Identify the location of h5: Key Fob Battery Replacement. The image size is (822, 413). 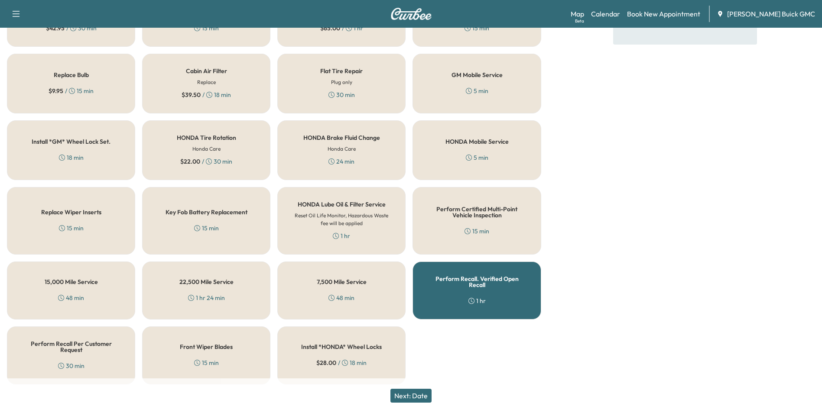
(206, 212).